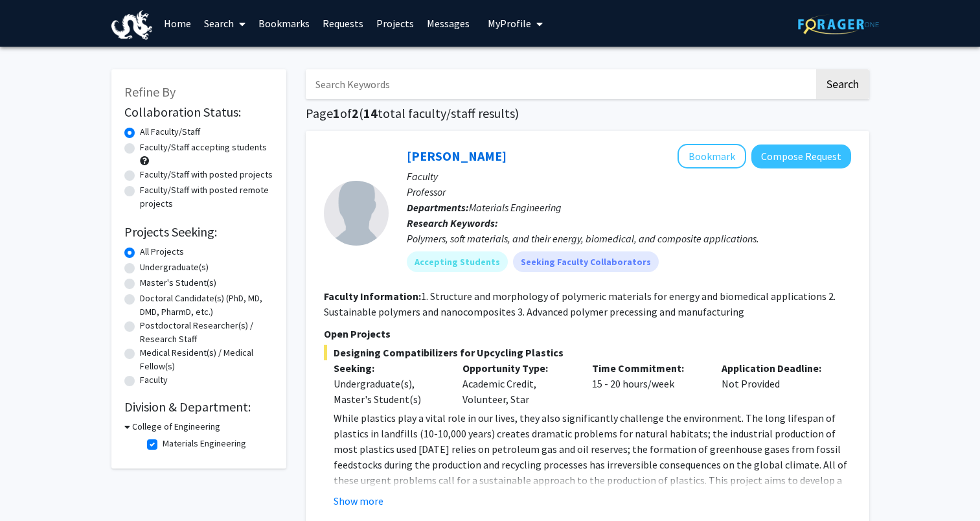 This screenshot has height=521, width=980. I want to click on h2: Projects Seeking:, so click(199, 232).